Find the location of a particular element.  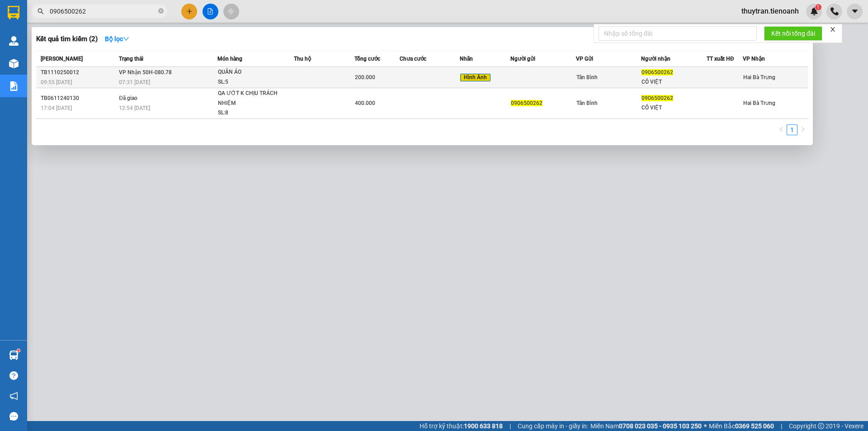

span: Người gửi is located at coordinates (523, 59).